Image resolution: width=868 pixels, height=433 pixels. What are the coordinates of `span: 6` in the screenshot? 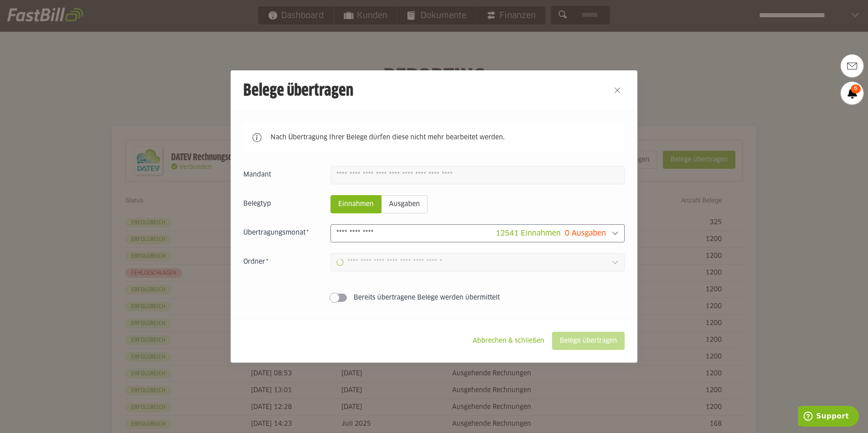 It's located at (856, 89).